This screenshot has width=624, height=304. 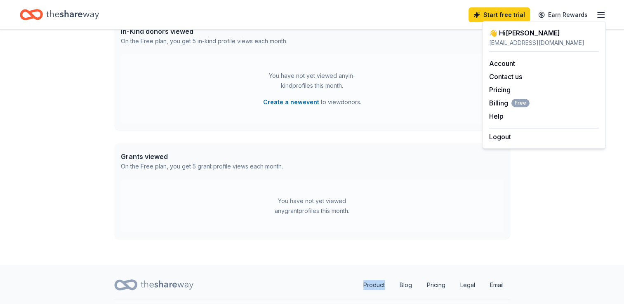 I want to click on button: Logout, so click(x=500, y=137).